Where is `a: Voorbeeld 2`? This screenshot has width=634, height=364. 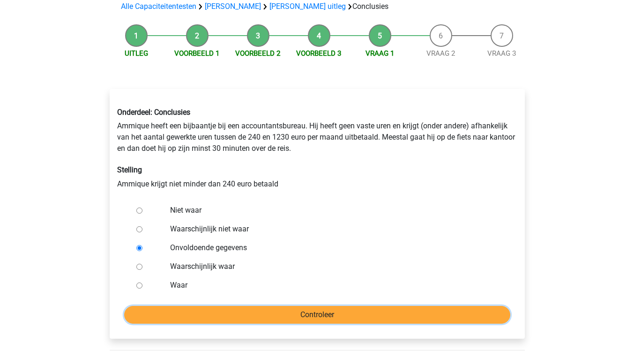
a: Voorbeeld 2 is located at coordinates (258, 53).